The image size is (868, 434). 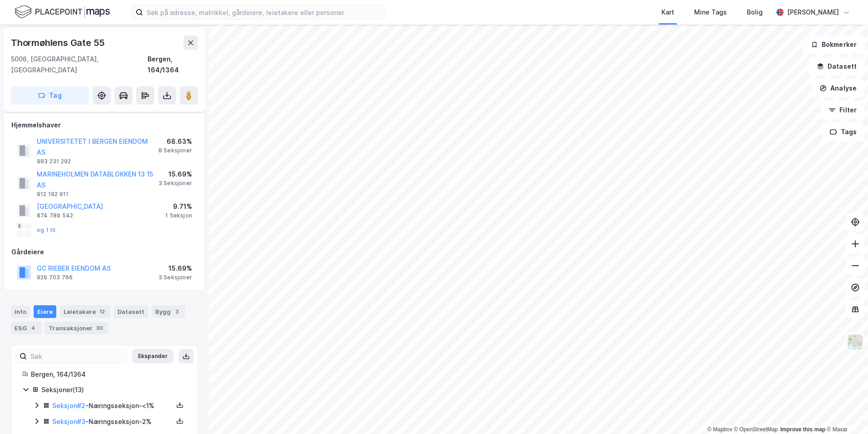 What do you see at coordinates (843, 110) in the screenshot?
I see `button: Filter` at bounding box center [843, 110].